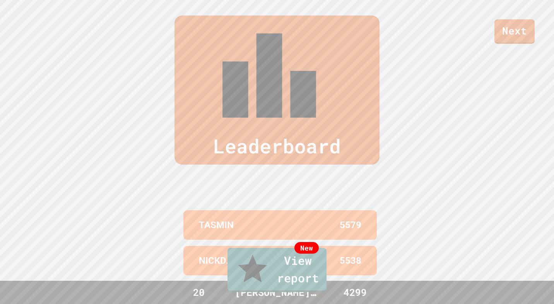  Describe the element at coordinates (277, 270) in the screenshot. I see `a: View report` at that location.